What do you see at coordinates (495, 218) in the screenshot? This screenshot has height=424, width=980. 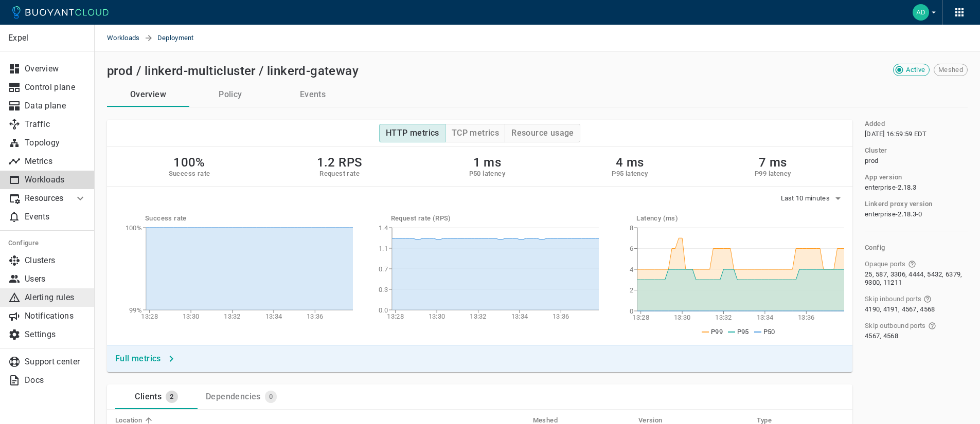 I see `h5: Request rate (RPS)` at bounding box center [495, 218].